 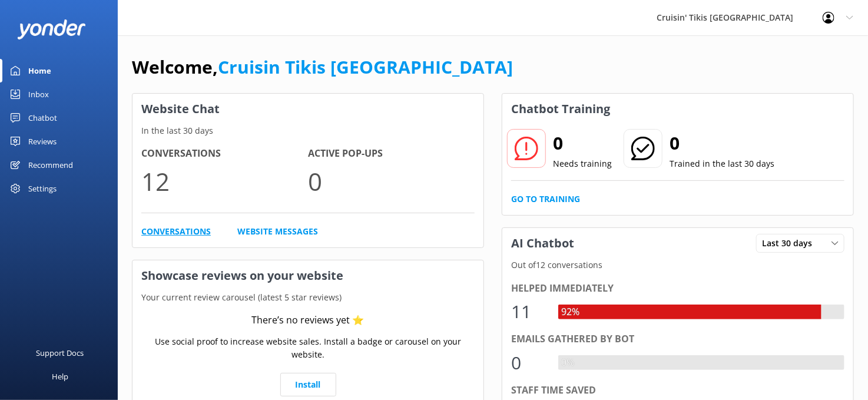 What do you see at coordinates (309, 131) in the screenshot?
I see `p: In the last 30 days` at bounding box center [309, 131].